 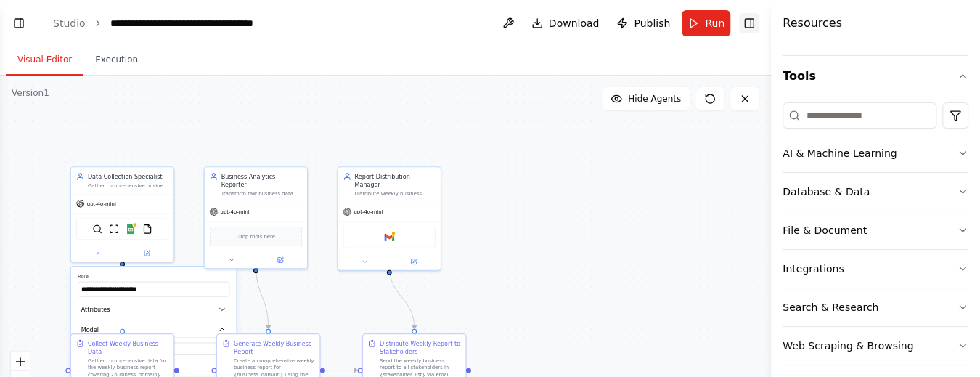 I want to click on button: Run, so click(x=705, y=23).